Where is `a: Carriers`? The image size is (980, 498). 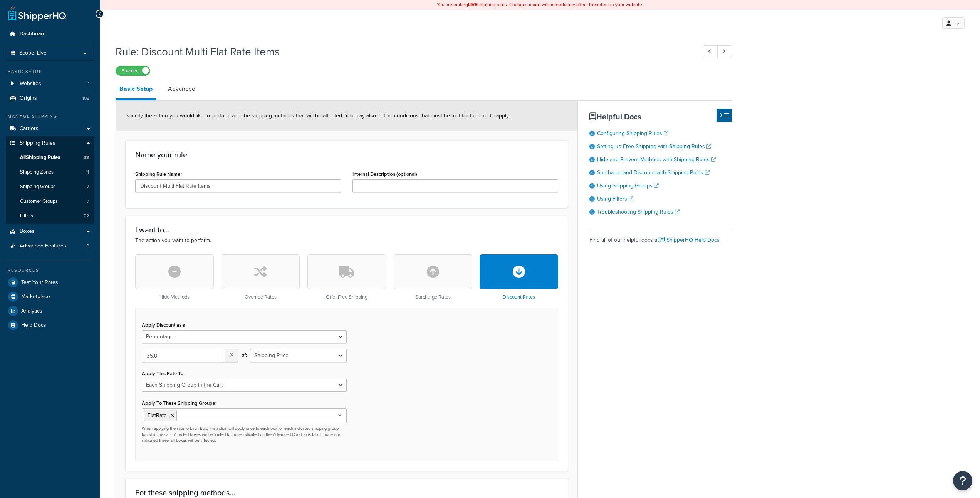
a: Carriers is located at coordinates (50, 128).